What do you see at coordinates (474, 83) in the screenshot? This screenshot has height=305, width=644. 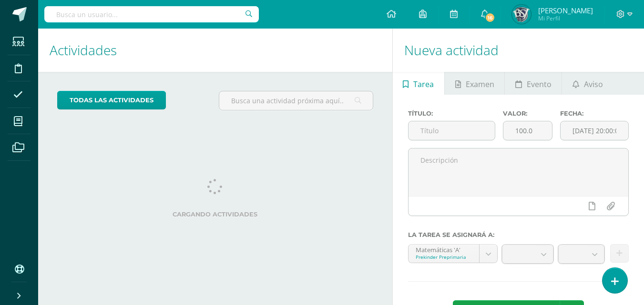 I see `a: Examen` at bounding box center [474, 83].